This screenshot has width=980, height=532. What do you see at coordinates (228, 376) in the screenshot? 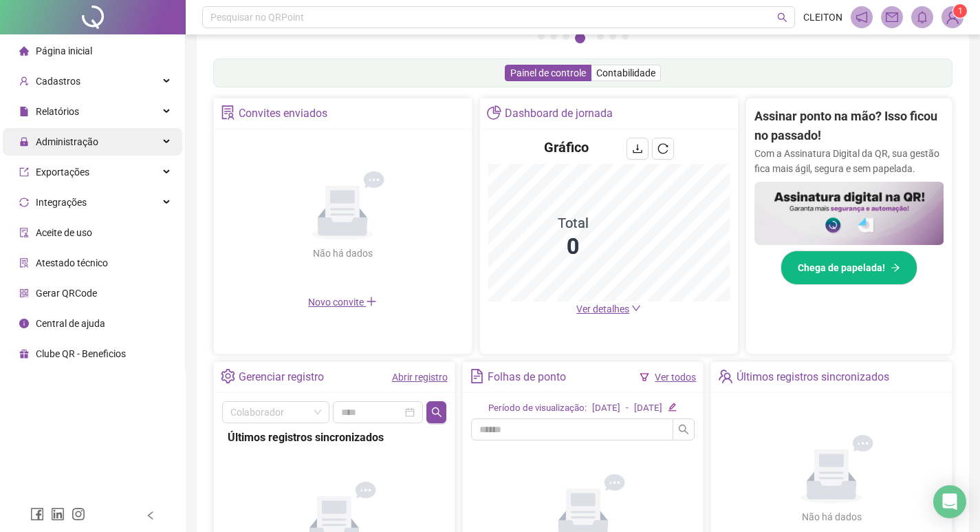
I see `span: setting` at bounding box center [228, 376].